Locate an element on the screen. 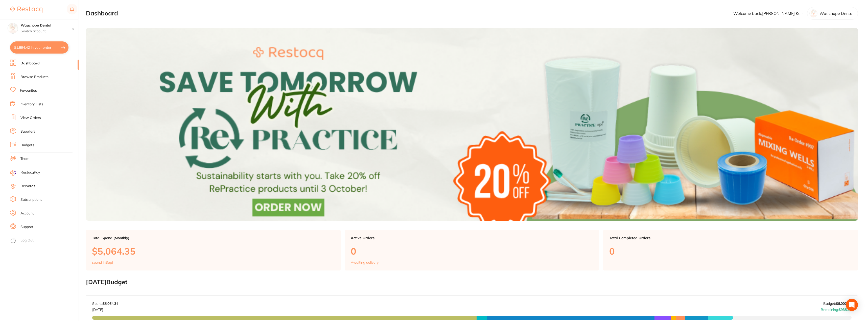 The height and width of the screenshot is (321, 868). a: Total Spend (Monthly)$5,064.35spend inSept is located at coordinates (213, 250).